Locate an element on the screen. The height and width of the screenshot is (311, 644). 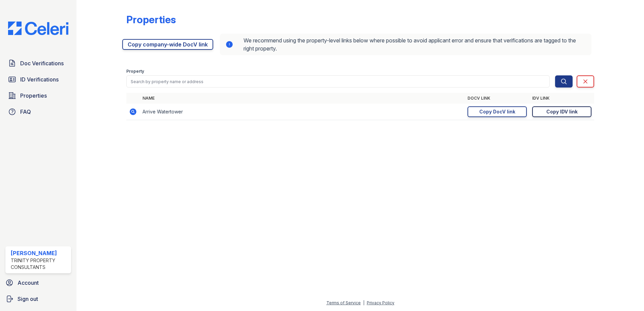
a: Properties is located at coordinates (38, 96).